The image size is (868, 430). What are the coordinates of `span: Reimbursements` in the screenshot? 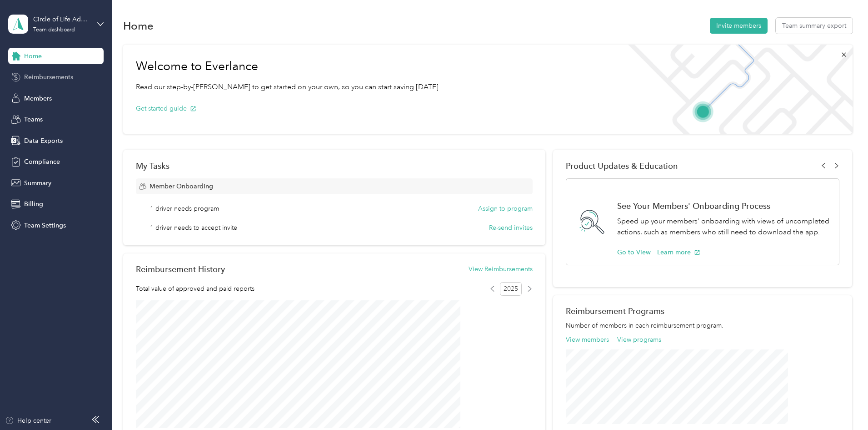 It's located at (49, 77).